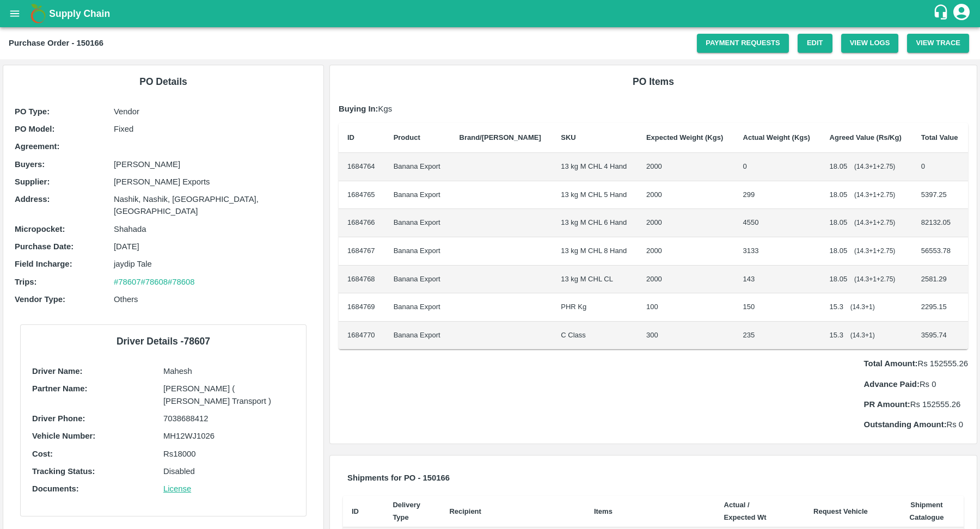 This screenshot has height=529, width=980. What do you see at coordinates (778, 336) in the screenshot?
I see `td: 235` at bounding box center [778, 336].